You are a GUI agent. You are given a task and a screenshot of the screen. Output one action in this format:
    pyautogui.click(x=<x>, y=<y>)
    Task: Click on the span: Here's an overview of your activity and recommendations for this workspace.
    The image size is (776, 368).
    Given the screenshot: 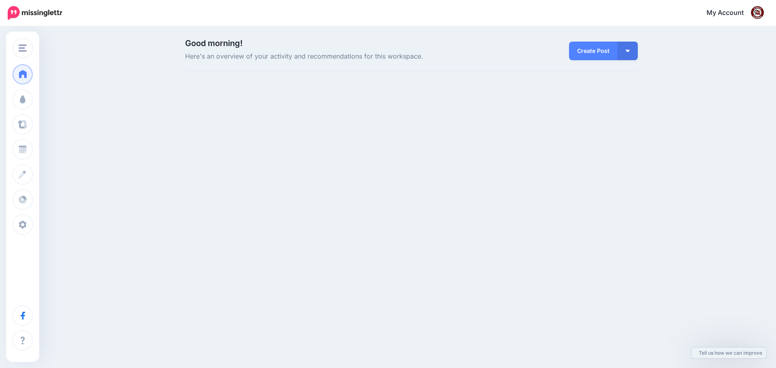 What is the action you would take?
    pyautogui.click(x=334, y=57)
    